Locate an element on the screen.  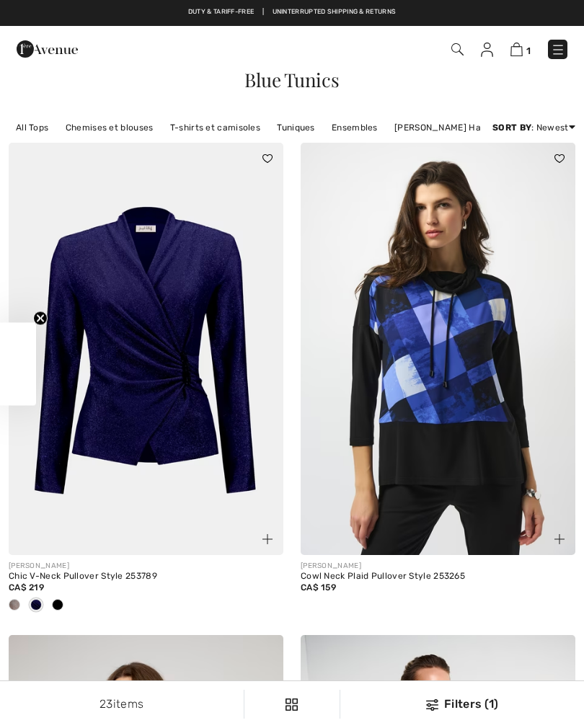
span: CA$ 219 is located at coordinates (26, 587).